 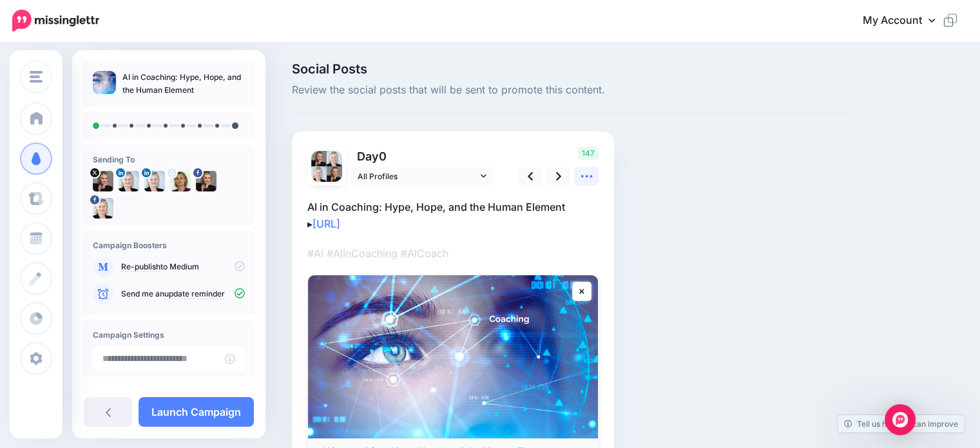 I want to click on p: AI in Coaching: Hype, Hope, and the Human Element, so click(x=184, y=84).